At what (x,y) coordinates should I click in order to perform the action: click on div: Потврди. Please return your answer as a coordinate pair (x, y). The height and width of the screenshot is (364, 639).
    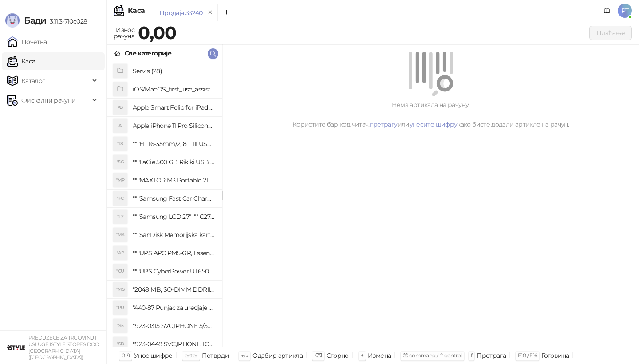
    Looking at the image, I should click on (216, 355).